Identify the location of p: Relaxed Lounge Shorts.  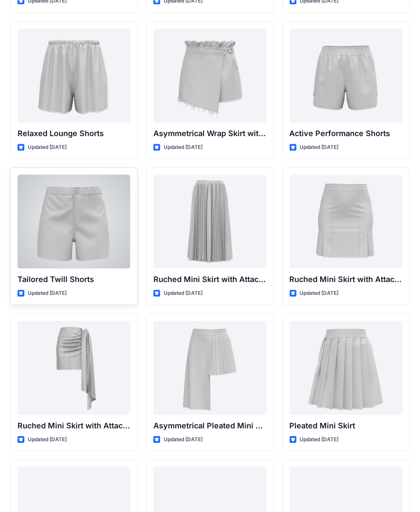
(74, 134).